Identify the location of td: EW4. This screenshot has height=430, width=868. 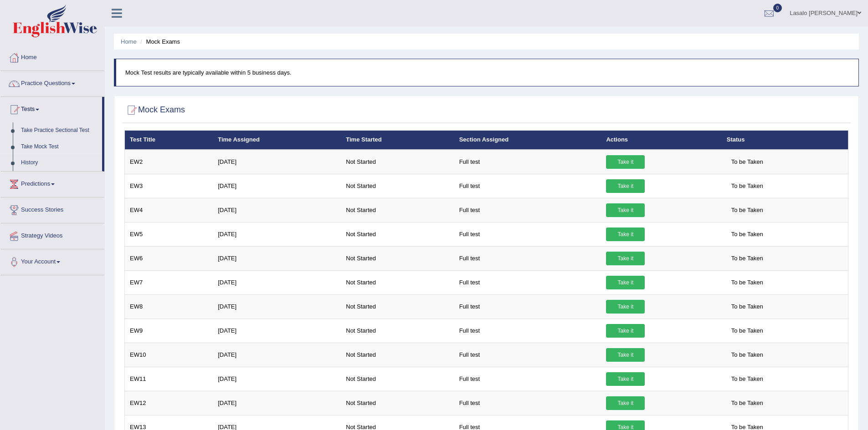
(169, 210).